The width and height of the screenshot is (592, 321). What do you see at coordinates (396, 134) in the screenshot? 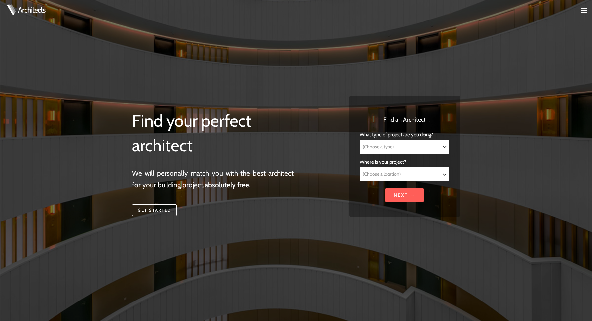
I see `span: What type of project are you doing?` at bounding box center [396, 134].